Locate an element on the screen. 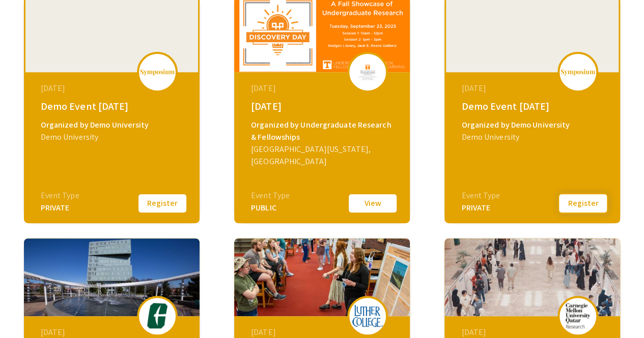 This screenshot has height=338, width=644. img: 2025-experiential-learning-showcase_eventCoverPhoto_3051d9__thumb.jpg is located at coordinates (322, 277).